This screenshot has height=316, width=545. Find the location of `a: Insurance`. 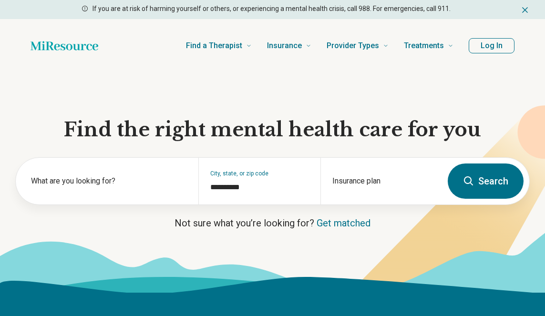

a: Insurance is located at coordinates (289, 46).